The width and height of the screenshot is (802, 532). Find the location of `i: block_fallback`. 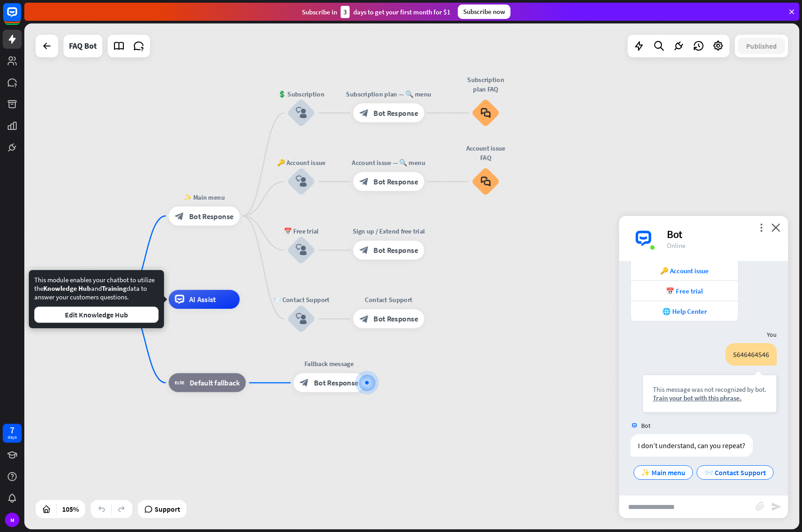

i: block_fallback is located at coordinates (180, 383).